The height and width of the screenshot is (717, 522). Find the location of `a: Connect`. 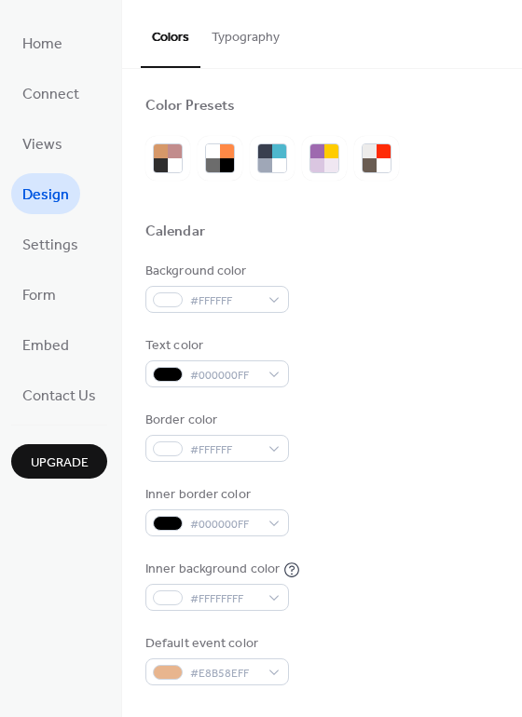

a: Connect is located at coordinates (50, 93).